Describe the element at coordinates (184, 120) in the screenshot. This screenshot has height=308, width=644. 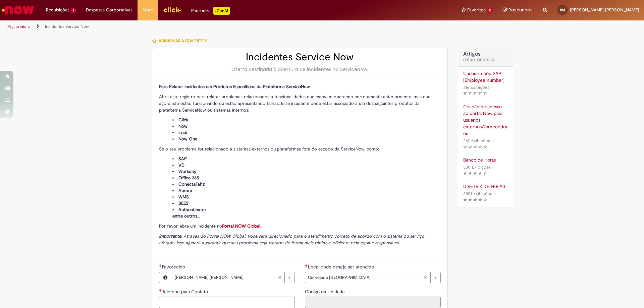
I see `span: Click` at that location.